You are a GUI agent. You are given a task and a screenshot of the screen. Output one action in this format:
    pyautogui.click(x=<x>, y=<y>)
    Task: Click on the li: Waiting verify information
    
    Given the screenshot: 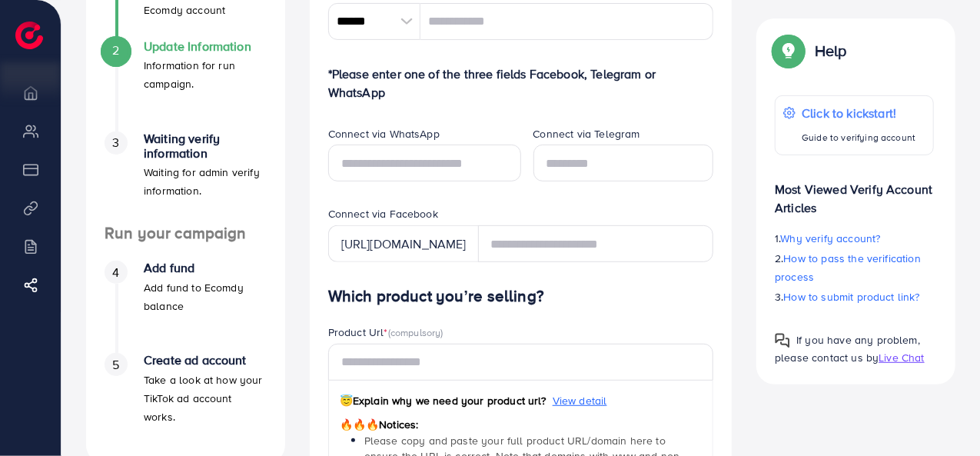 What is the action you would take?
    pyautogui.click(x=185, y=178)
    